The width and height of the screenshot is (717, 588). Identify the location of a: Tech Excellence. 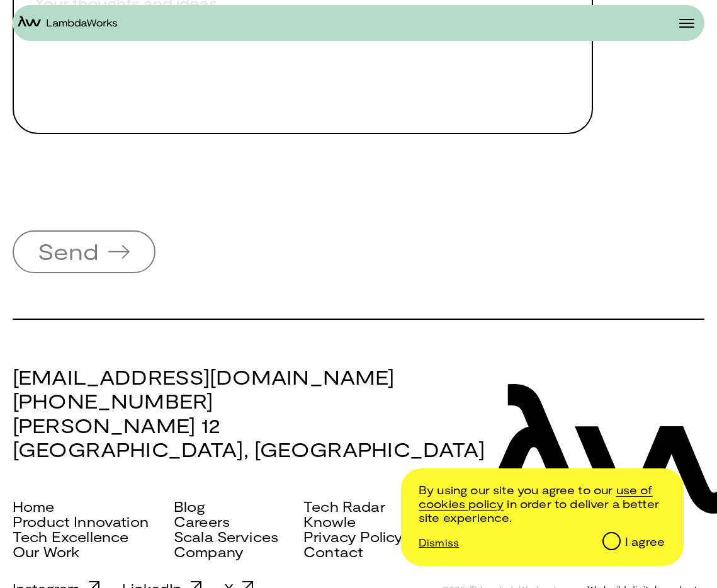
(70, 537).